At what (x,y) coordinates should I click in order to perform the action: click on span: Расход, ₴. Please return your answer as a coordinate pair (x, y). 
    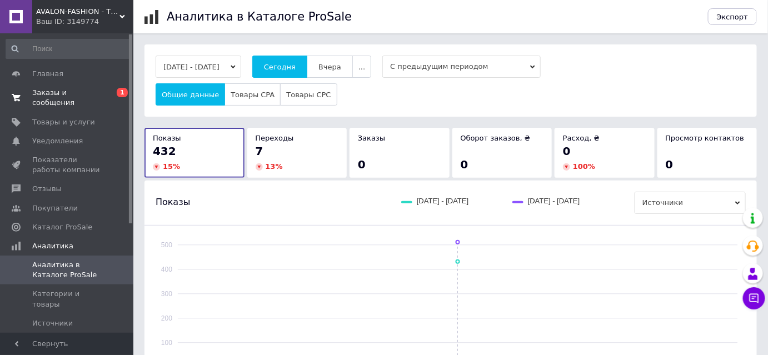
    Looking at the image, I should click on (582, 138).